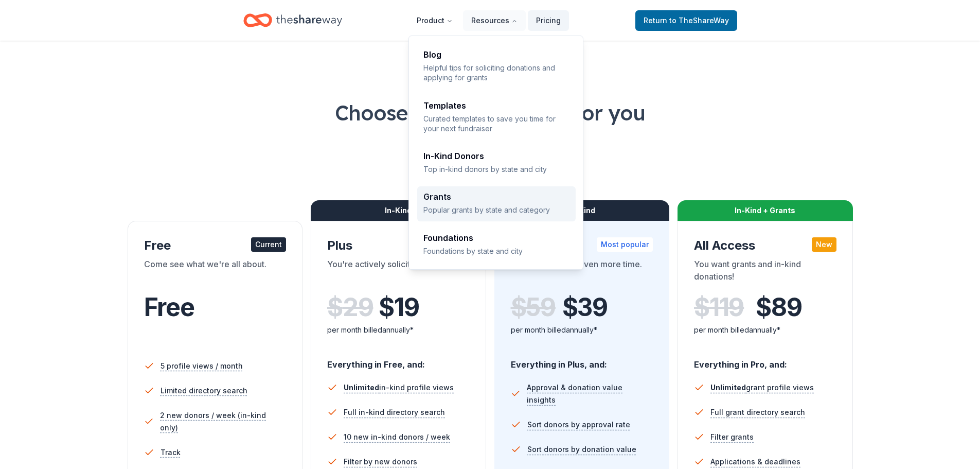 The height and width of the screenshot is (469, 980). Describe the element at coordinates (496, 55) in the screenshot. I see `div: Blog` at that location.